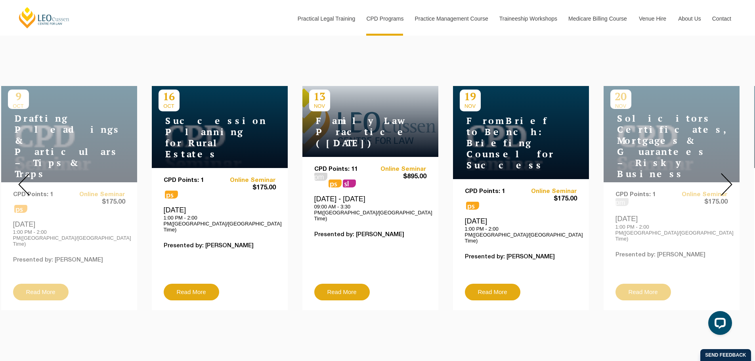  Describe the element at coordinates (722, 19) in the screenshot. I see `a: Contact` at that location.